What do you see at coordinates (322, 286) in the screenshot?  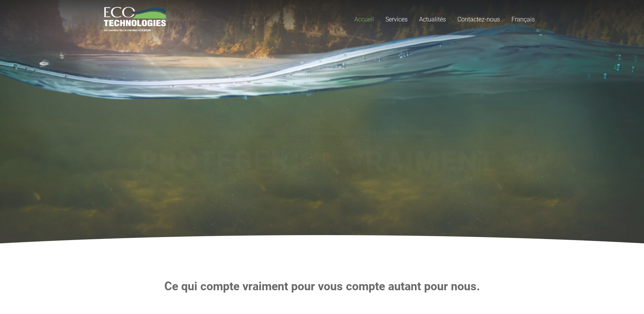 I see `strong: Ce qui compte vraiment pour vous compte autant pour nous.` at bounding box center [322, 286].